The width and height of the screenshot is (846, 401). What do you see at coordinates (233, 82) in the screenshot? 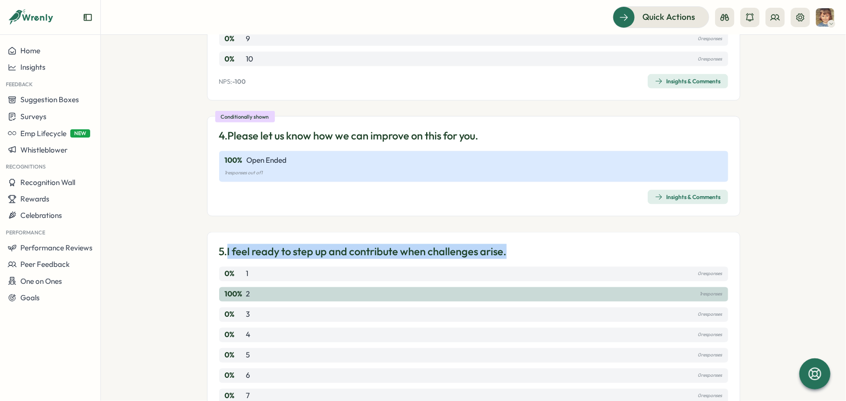
I see `p: NPS:` at bounding box center [233, 82].